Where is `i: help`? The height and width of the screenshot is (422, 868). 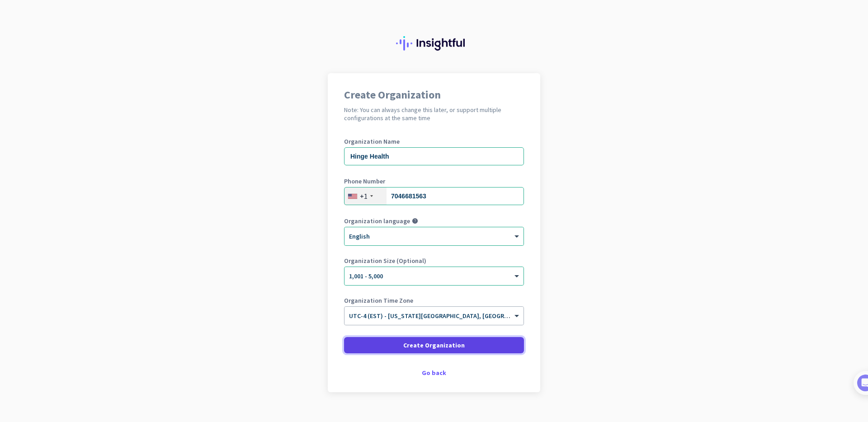
i: help is located at coordinates (415, 221).